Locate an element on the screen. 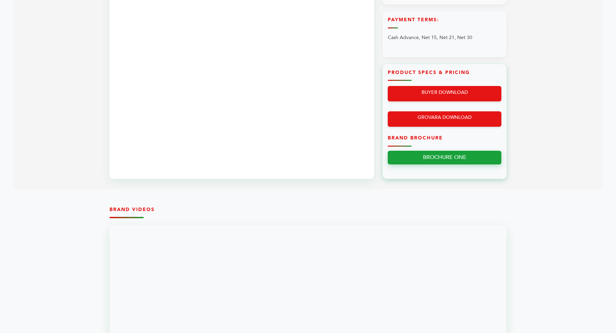 The height and width of the screenshot is (333, 616). a: BUYER DOWNLOAD is located at coordinates (445, 93).